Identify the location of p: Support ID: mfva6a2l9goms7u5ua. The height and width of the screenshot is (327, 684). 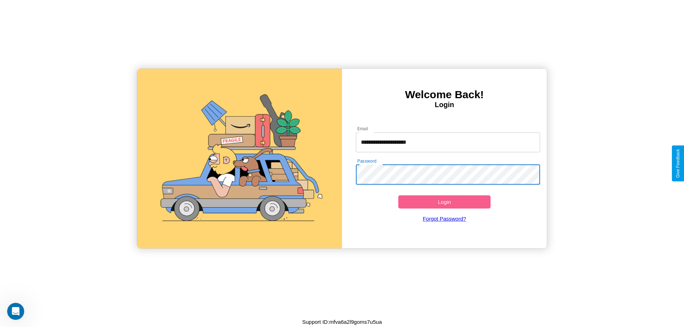
(342, 322).